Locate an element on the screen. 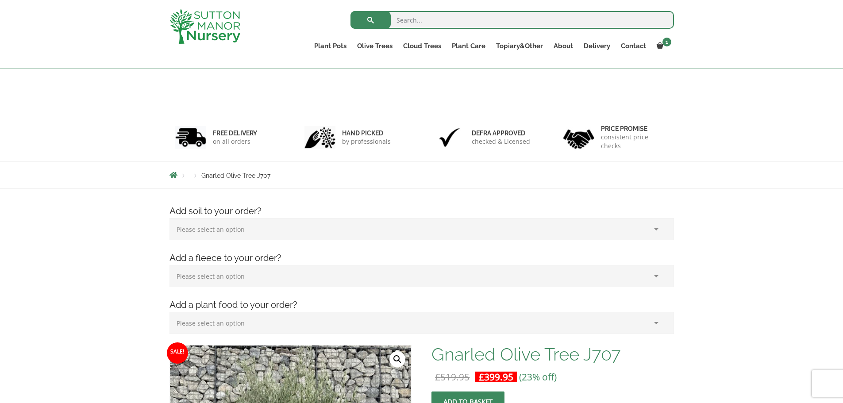 The width and height of the screenshot is (843, 403). bdi: 519.95 is located at coordinates (452, 377).